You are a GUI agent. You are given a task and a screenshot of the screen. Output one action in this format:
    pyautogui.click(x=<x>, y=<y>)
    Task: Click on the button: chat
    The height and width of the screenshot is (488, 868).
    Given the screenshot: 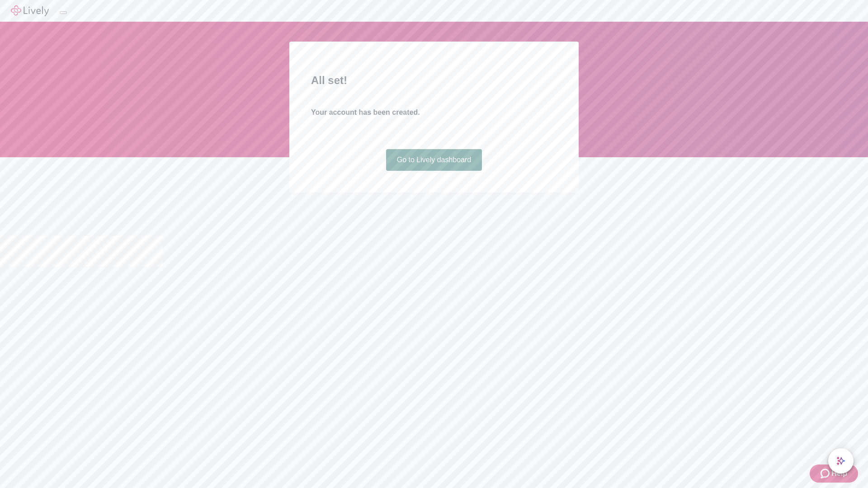 What is the action you would take?
    pyautogui.click(x=841, y=461)
    